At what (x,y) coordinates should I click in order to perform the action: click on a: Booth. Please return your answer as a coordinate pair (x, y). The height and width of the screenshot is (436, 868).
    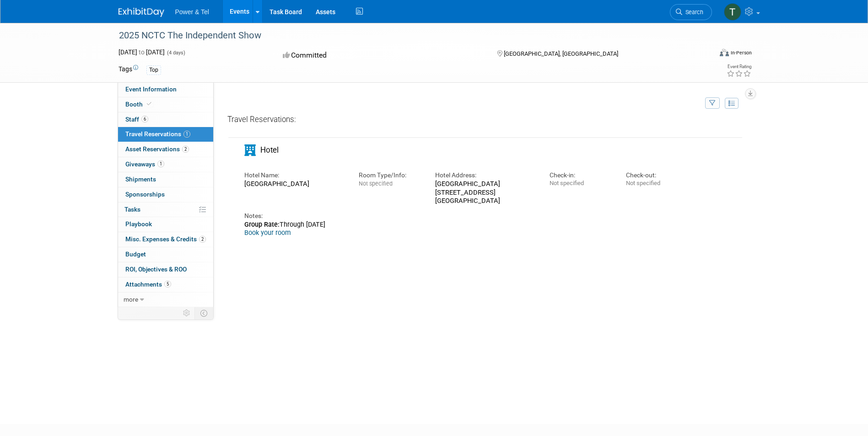
    Looking at the image, I should click on (166, 105).